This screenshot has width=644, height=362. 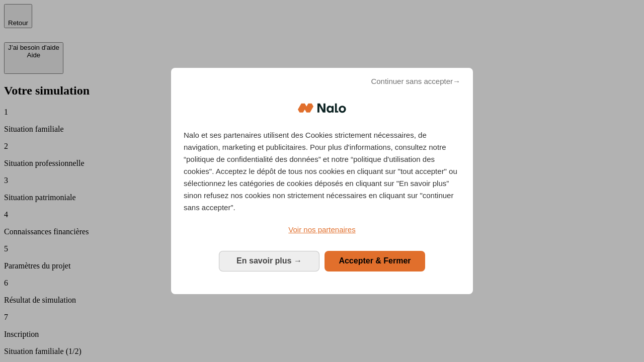 What do you see at coordinates (322, 180) in the screenshot?
I see `div: Bienvenue chez Nalo Gestion du consentement` at bounding box center [322, 180].